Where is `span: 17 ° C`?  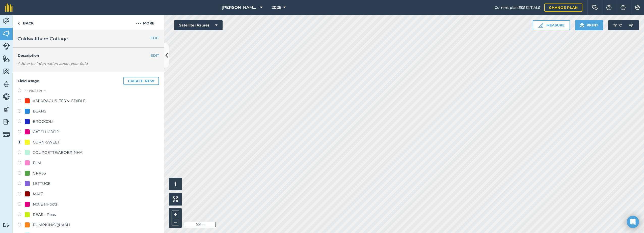 span: 17 ° C is located at coordinates (617, 25).